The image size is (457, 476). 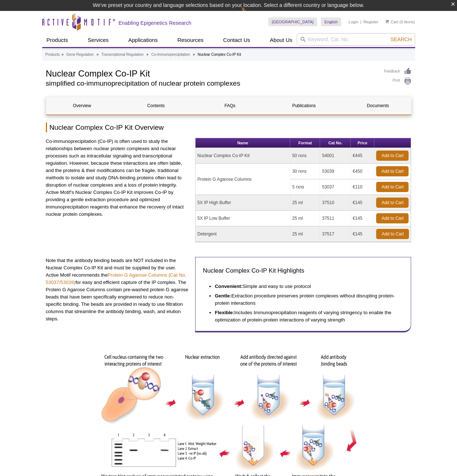 I want to click on th: Format, so click(x=305, y=143).